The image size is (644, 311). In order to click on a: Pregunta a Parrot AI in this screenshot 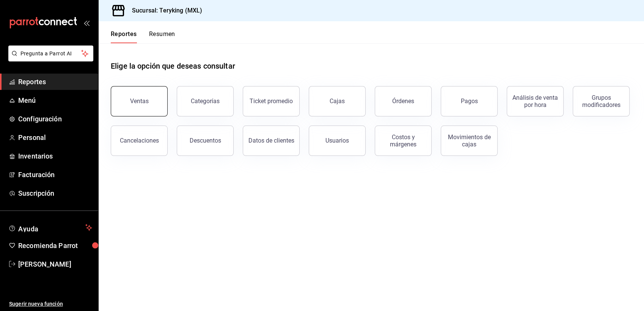, I will do `click(49, 59)`.